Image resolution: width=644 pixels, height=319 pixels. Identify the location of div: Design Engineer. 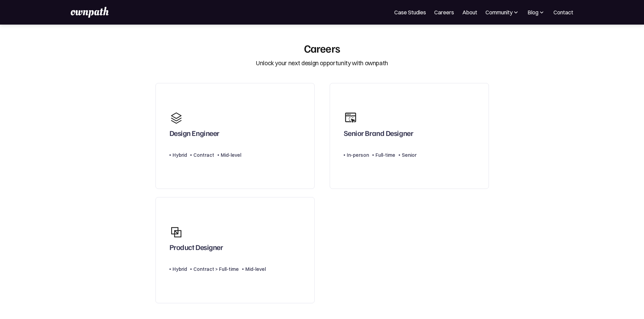
(194, 135).